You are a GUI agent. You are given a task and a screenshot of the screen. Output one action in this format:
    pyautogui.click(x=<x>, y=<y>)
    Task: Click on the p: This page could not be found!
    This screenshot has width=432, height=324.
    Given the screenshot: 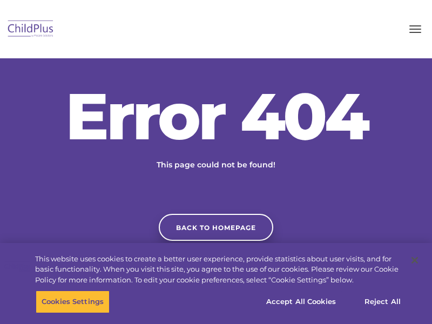 What is the action you would take?
    pyautogui.click(x=216, y=165)
    